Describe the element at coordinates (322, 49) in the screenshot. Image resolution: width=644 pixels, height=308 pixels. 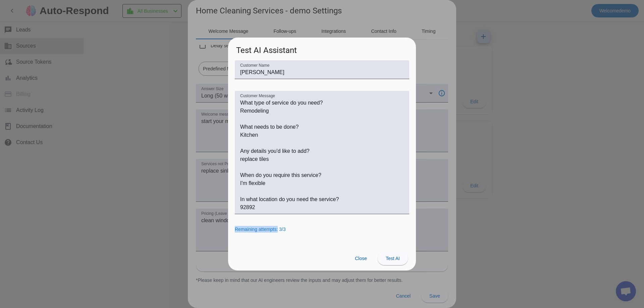
I see `h2: Test AI Assistant` at that location.